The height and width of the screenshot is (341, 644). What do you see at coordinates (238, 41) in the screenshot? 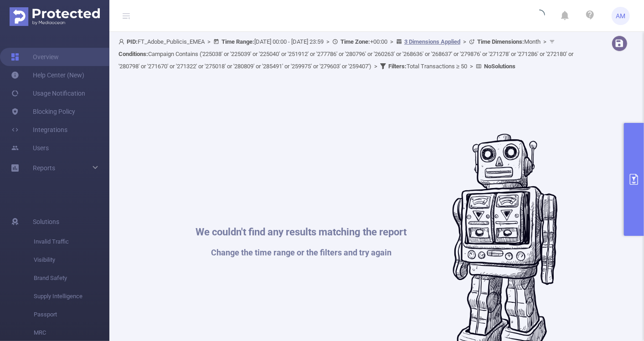
I see `b: Time Range:` at bounding box center [238, 41].